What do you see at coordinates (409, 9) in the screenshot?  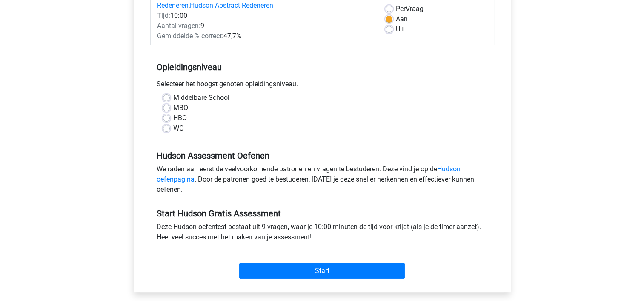 I see `label: Vraag` at bounding box center [409, 9].